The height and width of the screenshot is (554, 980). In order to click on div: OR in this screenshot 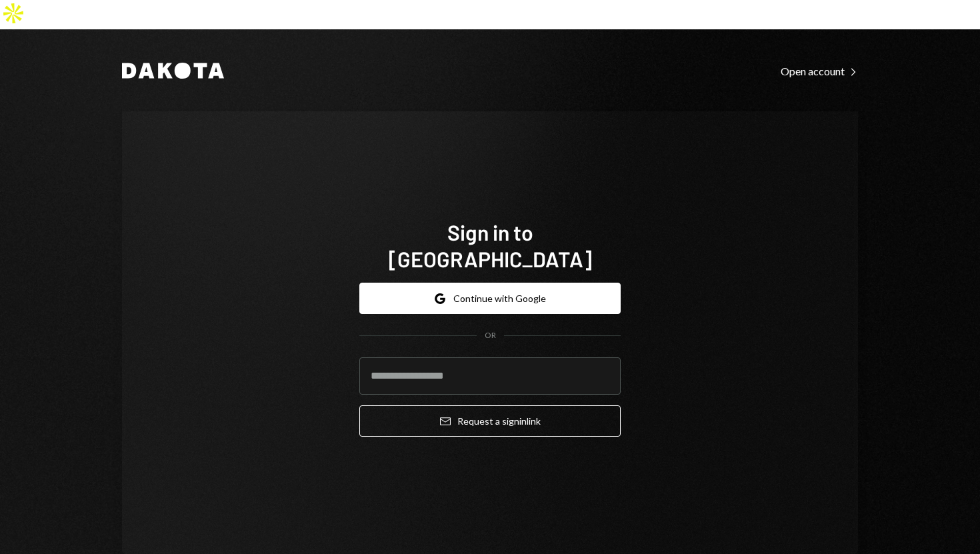, I will do `click(490, 335)`.